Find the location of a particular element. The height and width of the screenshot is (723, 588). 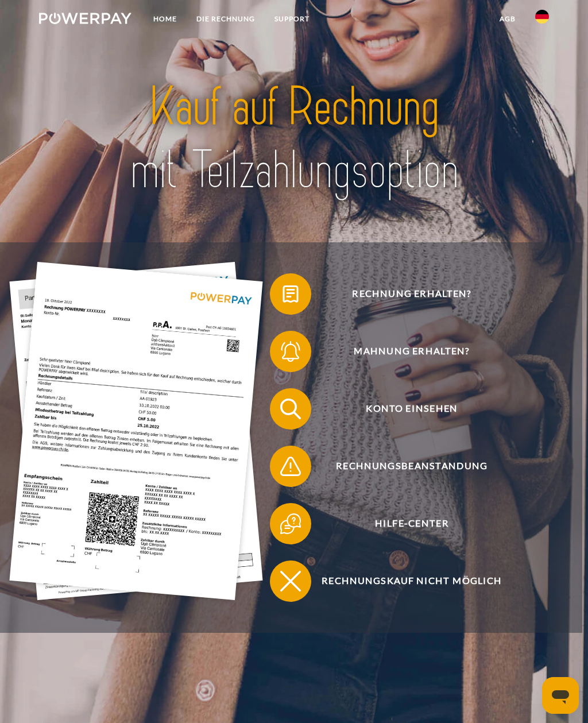

a: Rechnung erhalten? is located at coordinates (404, 294).